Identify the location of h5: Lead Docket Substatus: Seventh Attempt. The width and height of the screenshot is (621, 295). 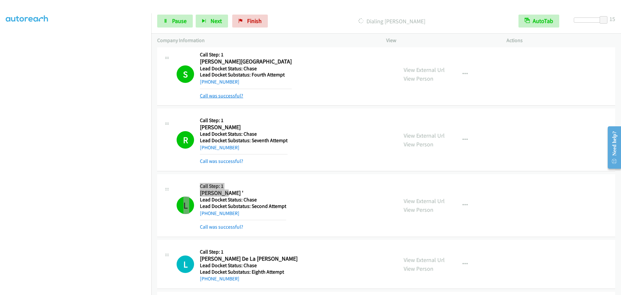
(244, 140).